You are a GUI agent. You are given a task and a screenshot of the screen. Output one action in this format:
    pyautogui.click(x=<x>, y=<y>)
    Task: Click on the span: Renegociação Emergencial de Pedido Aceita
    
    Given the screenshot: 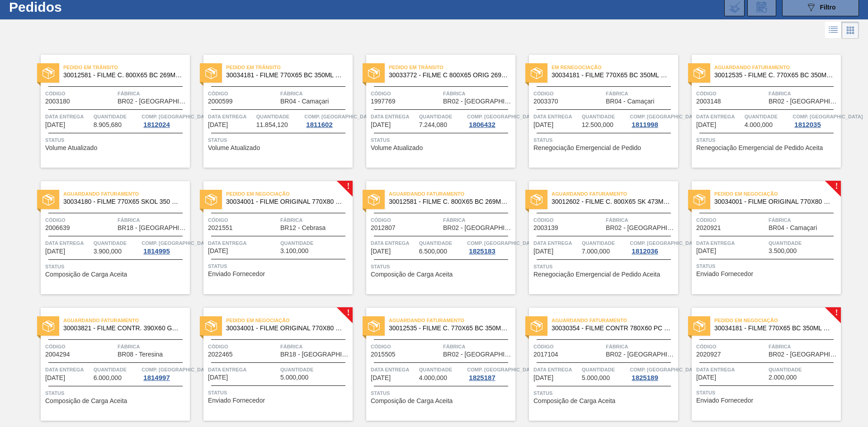 What is the action you would take?
    pyautogui.click(x=760, y=148)
    